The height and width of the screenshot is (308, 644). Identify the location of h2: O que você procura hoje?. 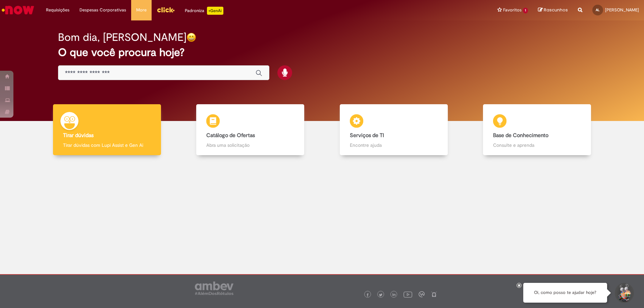
(322, 52).